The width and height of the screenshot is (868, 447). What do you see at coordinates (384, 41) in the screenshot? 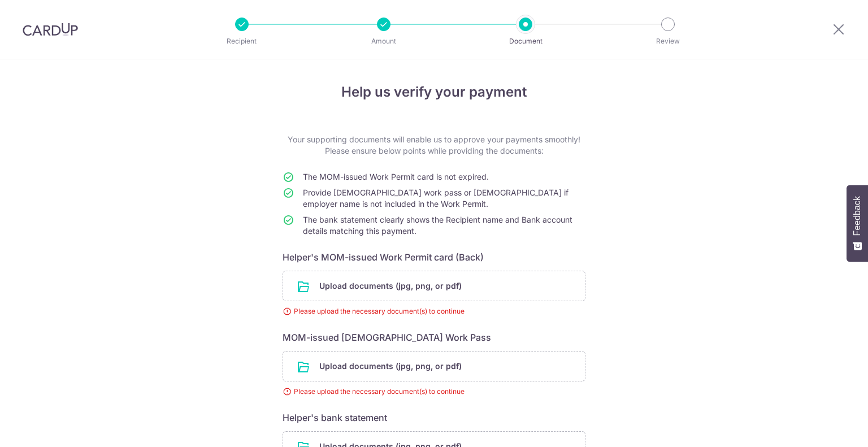
I see `p: Amount` at bounding box center [384, 41].